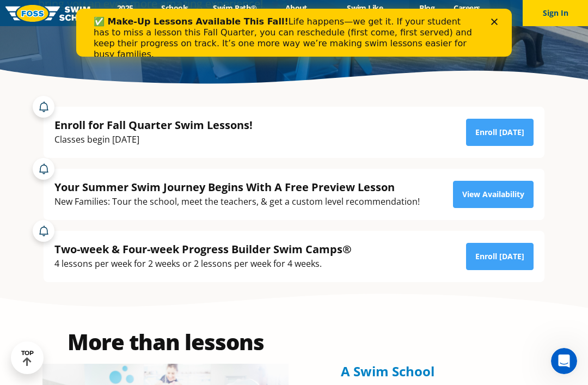 Image resolution: width=588 pixels, height=385 pixels. What do you see at coordinates (466, 8) in the screenshot?
I see `a: Careers` at bounding box center [466, 8].